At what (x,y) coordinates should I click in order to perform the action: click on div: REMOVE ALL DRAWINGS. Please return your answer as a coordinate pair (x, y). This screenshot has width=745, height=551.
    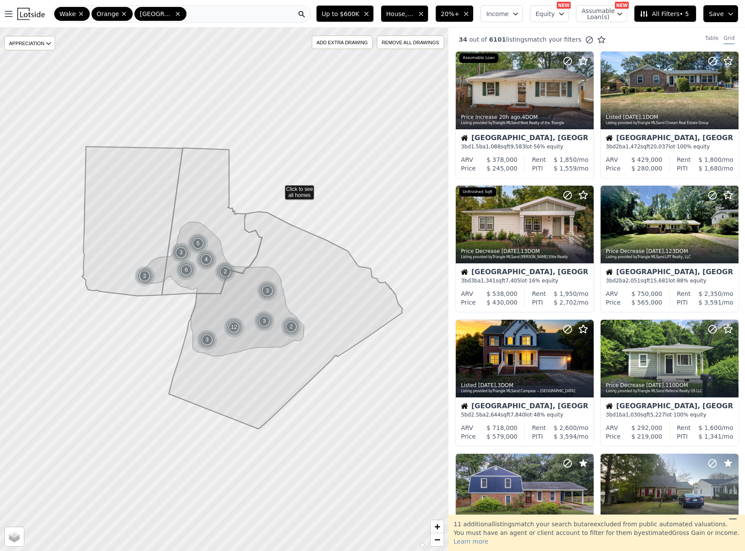
    Looking at the image, I should click on (411, 42).